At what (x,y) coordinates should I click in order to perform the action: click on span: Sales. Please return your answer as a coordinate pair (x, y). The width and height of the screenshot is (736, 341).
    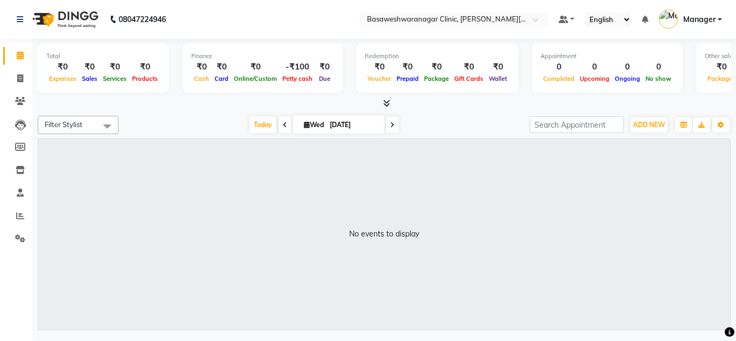
    Looking at the image, I should click on (89, 79).